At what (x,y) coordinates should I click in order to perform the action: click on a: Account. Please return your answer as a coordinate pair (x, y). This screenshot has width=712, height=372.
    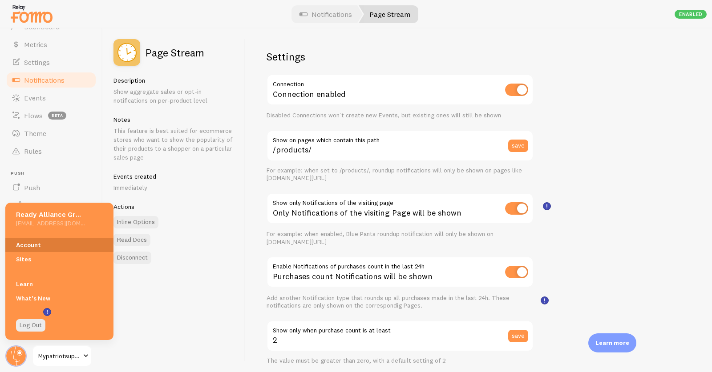
    Looking at the image, I should click on (59, 245).